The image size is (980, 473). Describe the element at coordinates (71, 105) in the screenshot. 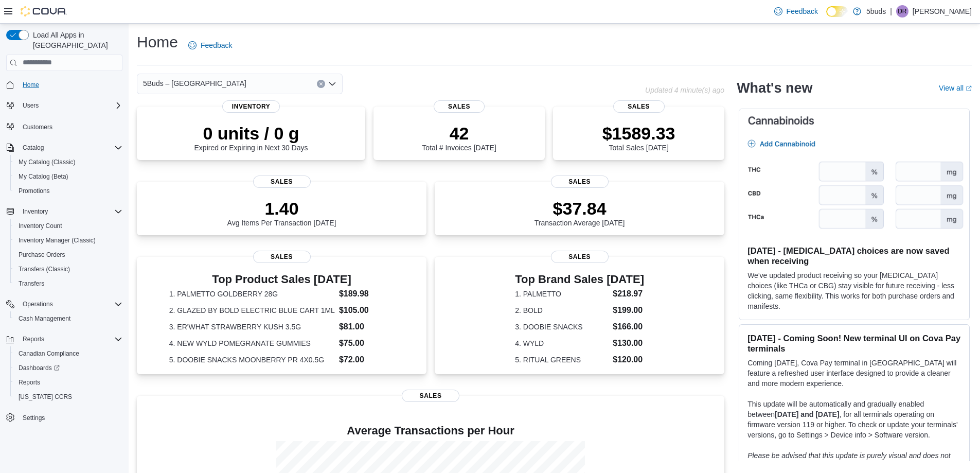

I see `span: Users` at that location.